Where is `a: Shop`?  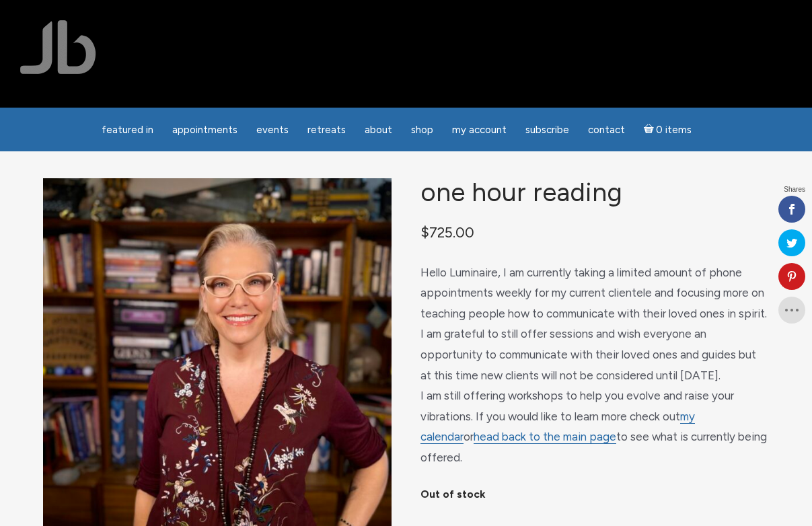 a: Shop is located at coordinates (422, 130).